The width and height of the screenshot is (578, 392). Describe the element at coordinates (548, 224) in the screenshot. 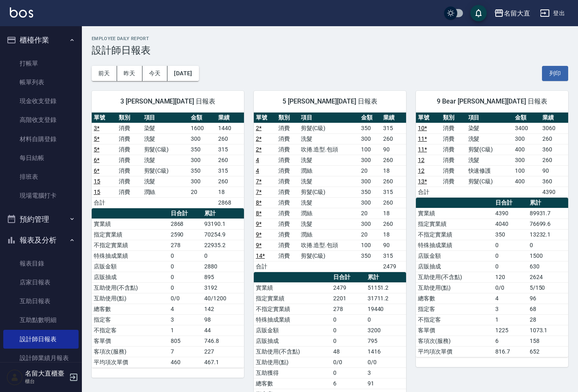

I see `td: 76699.6` at that location.